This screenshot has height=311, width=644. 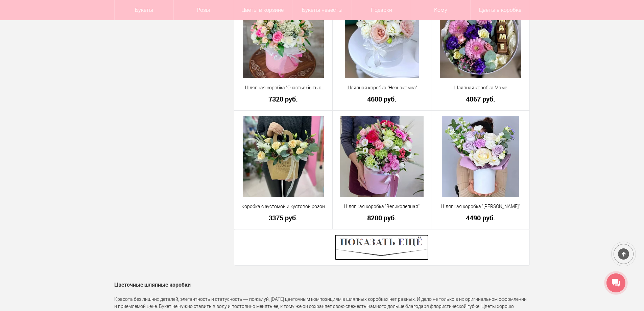 What do you see at coordinates (283, 218) in the screenshot?
I see `a: 3375 руб.` at bounding box center [283, 218].